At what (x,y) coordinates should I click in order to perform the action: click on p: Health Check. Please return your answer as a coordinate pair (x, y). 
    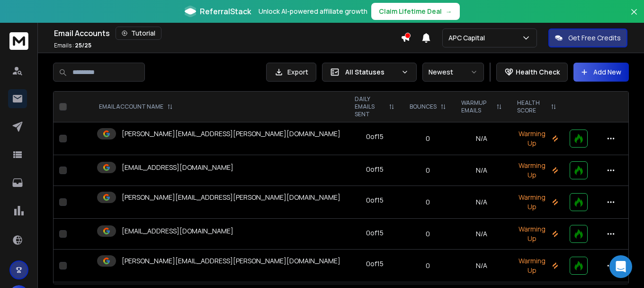
    Looking at the image, I should click on (538, 72).